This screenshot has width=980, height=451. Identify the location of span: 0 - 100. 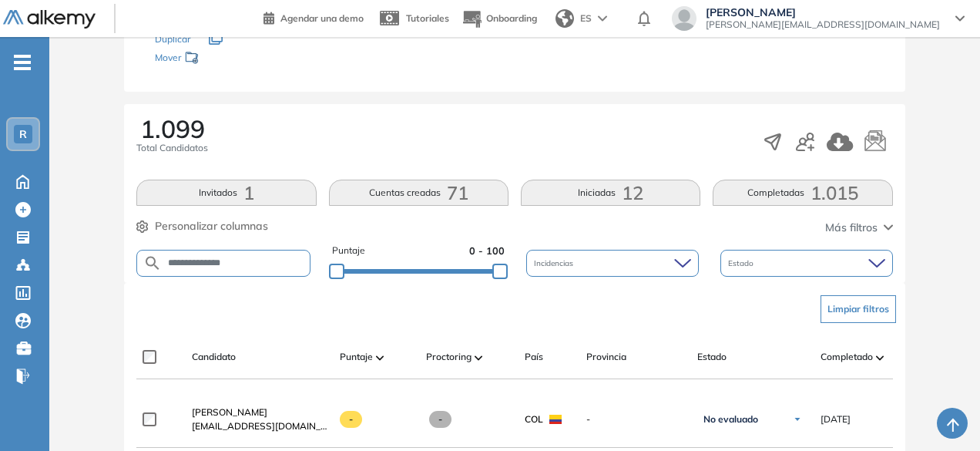
(487, 250).